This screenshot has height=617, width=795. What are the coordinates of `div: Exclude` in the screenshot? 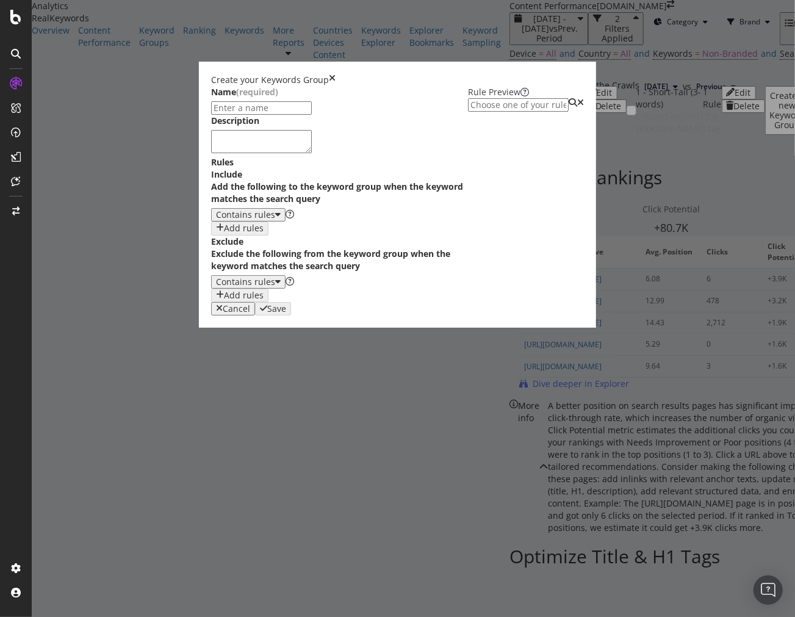 It's located at (227, 242).